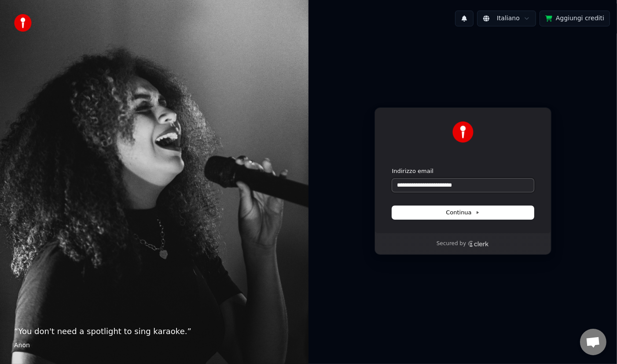 This screenshot has height=364, width=617. I want to click on div: Aprire la chat, so click(593, 342).